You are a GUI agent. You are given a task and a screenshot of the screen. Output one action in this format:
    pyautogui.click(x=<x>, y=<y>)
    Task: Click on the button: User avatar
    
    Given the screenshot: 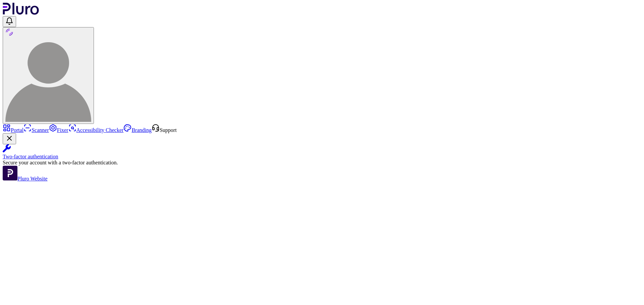 What is the action you would take?
    pyautogui.click(x=48, y=75)
    